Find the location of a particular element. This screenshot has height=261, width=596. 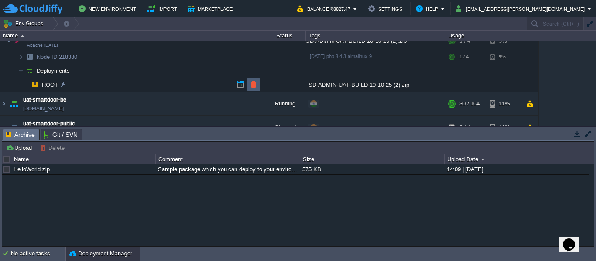

div: Tags is located at coordinates (376, 35).